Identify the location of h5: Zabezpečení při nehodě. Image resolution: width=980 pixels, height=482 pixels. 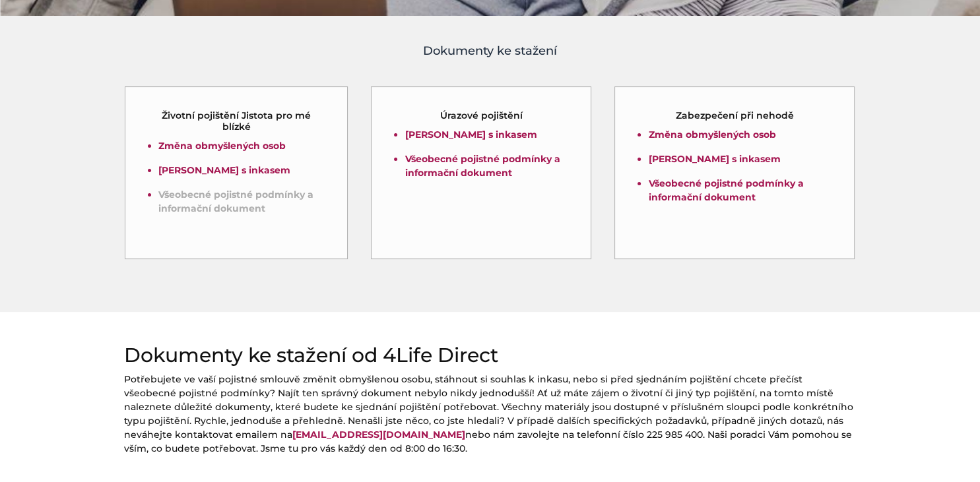
(734, 115).